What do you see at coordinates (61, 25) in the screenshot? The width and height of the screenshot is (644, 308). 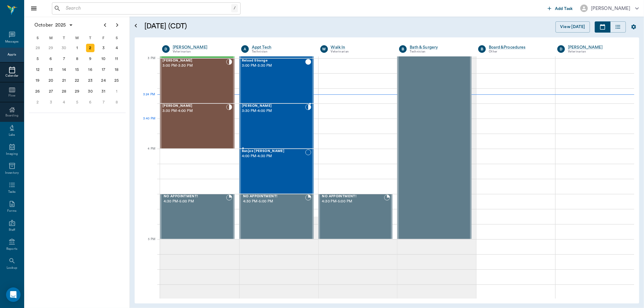 I see `span: 2025` at bounding box center [61, 25].